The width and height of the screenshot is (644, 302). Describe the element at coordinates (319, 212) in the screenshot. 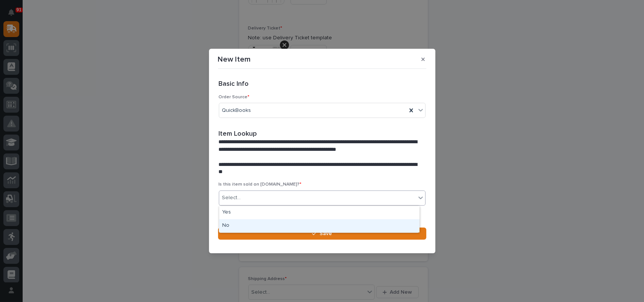

I see `div: Yes` at that location.